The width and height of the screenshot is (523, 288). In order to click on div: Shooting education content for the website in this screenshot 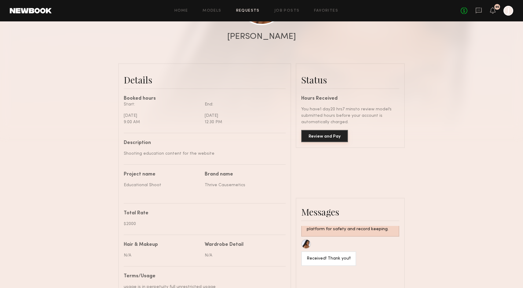, I will do `click(202, 153)`.